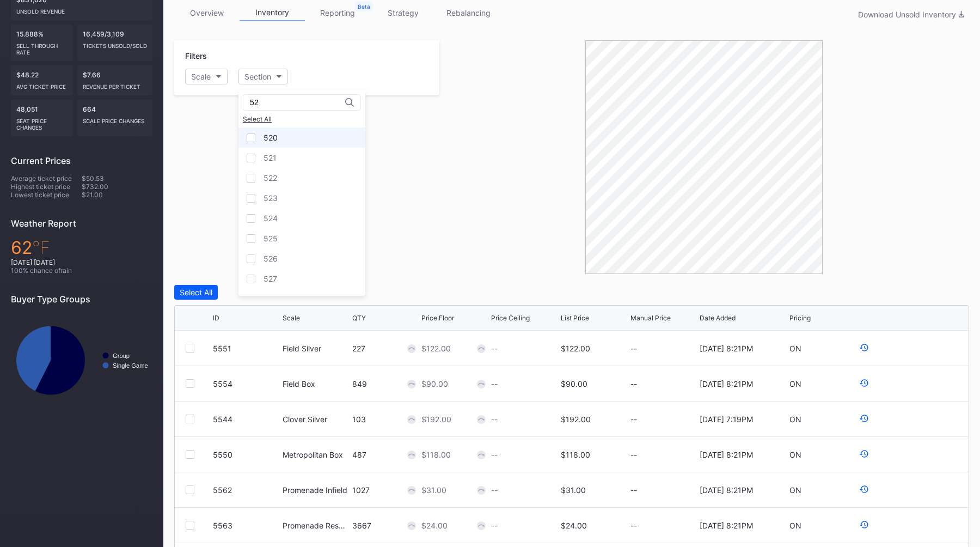 This screenshot has width=980, height=547. Describe the element at coordinates (247, 455) in the screenshot. I see `div: 5550` at that location.